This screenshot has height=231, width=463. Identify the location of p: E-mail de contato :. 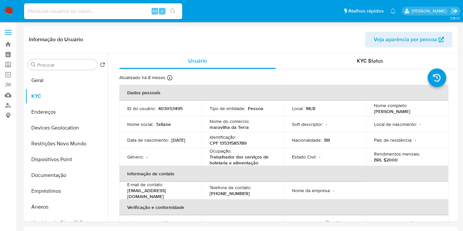
(145, 185).